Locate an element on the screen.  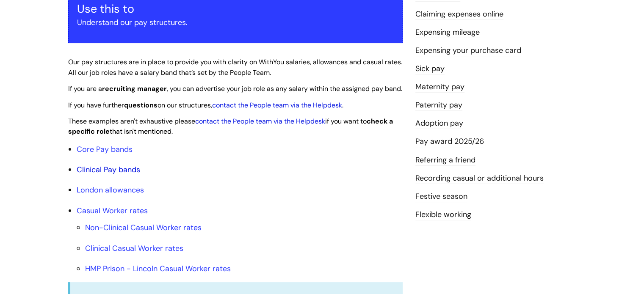
p: Understand our pay structures. is located at coordinates (235, 22).